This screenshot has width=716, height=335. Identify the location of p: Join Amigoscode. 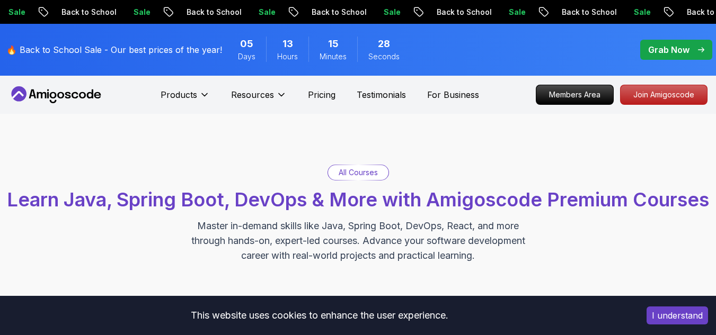
(664, 95).